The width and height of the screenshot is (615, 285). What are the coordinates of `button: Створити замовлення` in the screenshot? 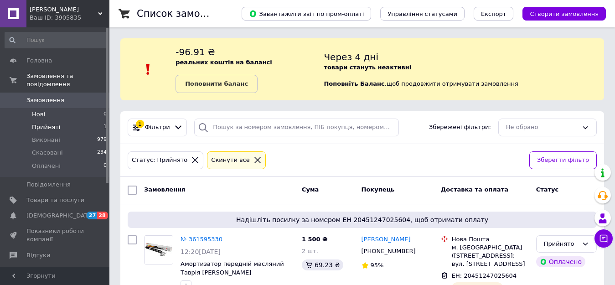 It's located at (564, 14).